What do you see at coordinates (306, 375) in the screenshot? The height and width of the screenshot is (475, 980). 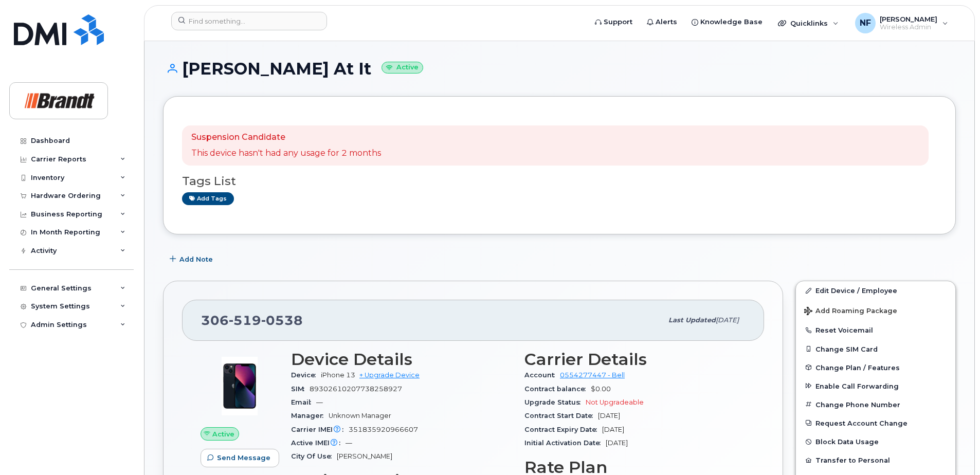 I see `span: Device` at bounding box center [306, 375].